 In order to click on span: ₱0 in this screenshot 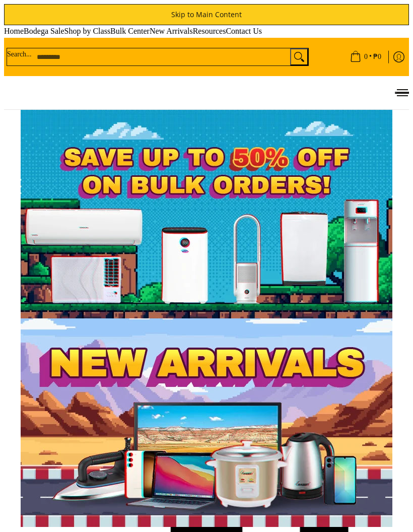, I will do `click(377, 57)`.